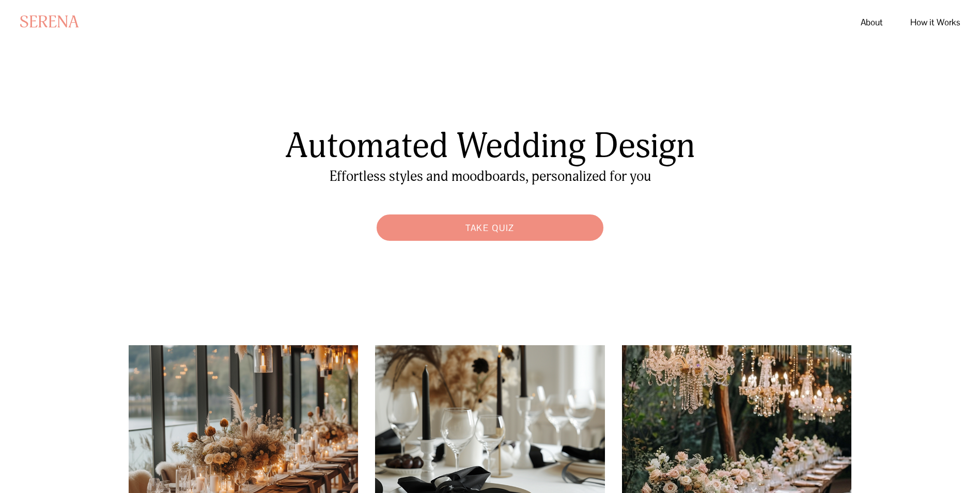 The width and height of the screenshot is (980, 493). I want to click on a: About, so click(871, 23).